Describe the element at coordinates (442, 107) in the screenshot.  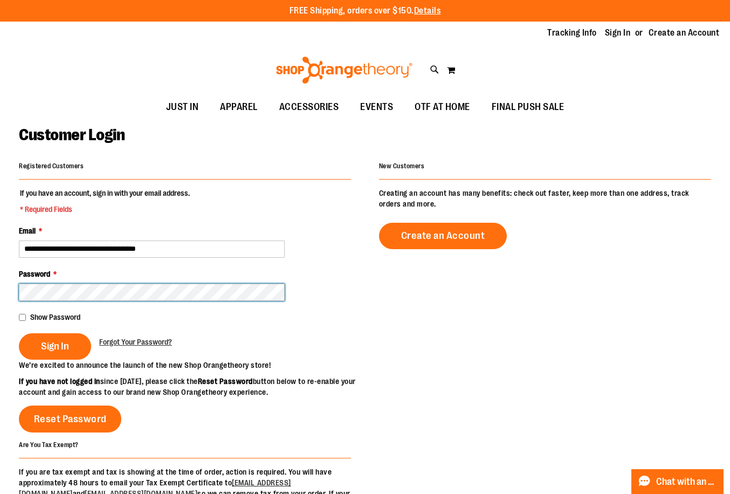
I see `span: OTF AT HOME` at that location.